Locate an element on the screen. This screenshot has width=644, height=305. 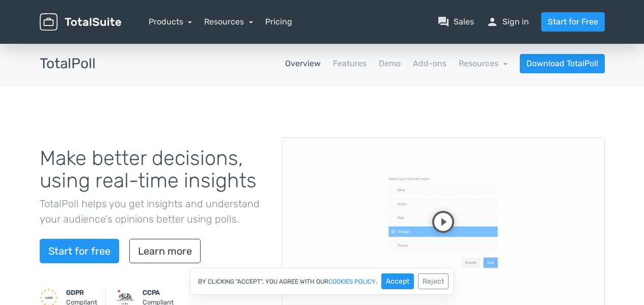
p: TotalPoll helps you get insights and understand your audience's opinions better using polls. is located at coordinates (153, 211).